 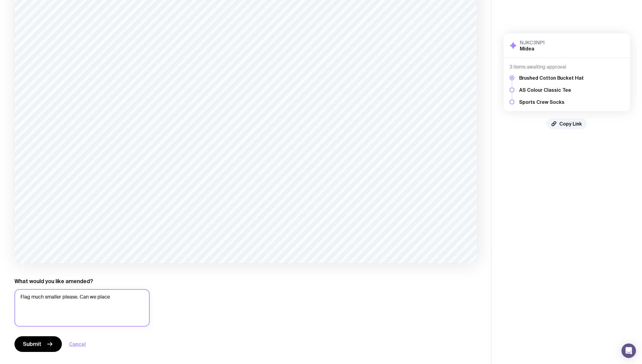 What do you see at coordinates (567, 67) in the screenshot?
I see `h4: 3 items awaiting approval` at bounding box center [567, 67].